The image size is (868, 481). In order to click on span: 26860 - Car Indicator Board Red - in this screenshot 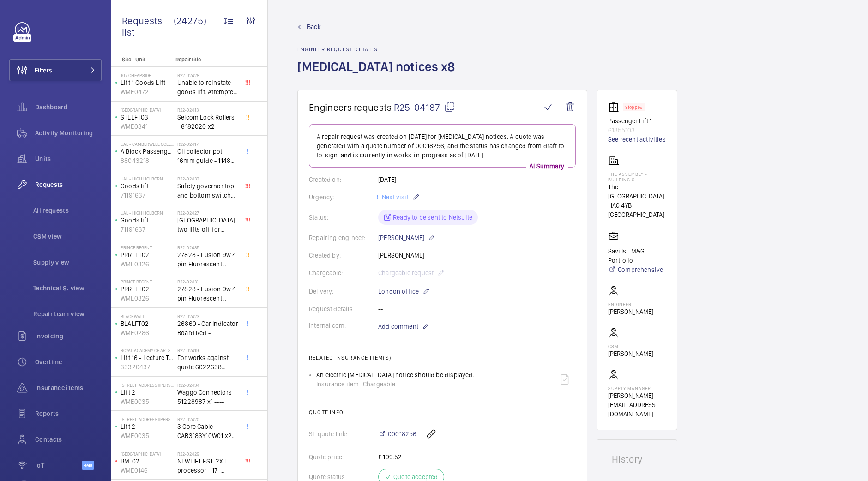, I will do `click(208, 328)`.